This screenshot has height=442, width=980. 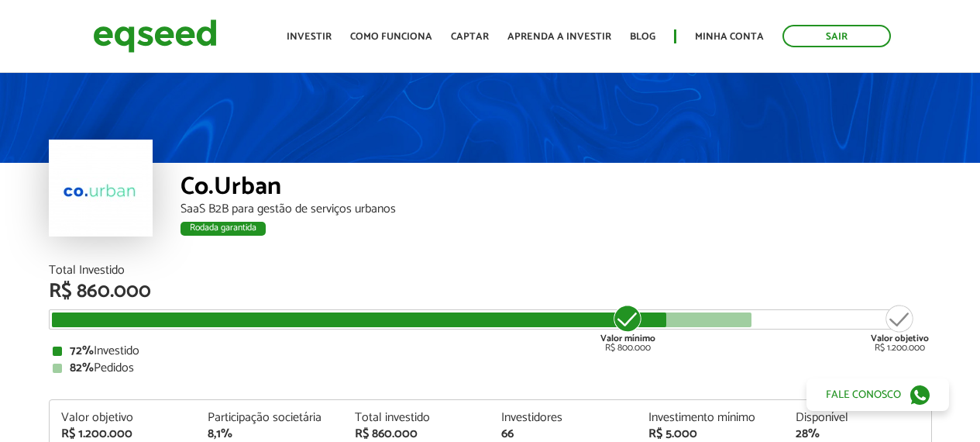 I want to click on strong: 72%, so click(x=81, y=351).